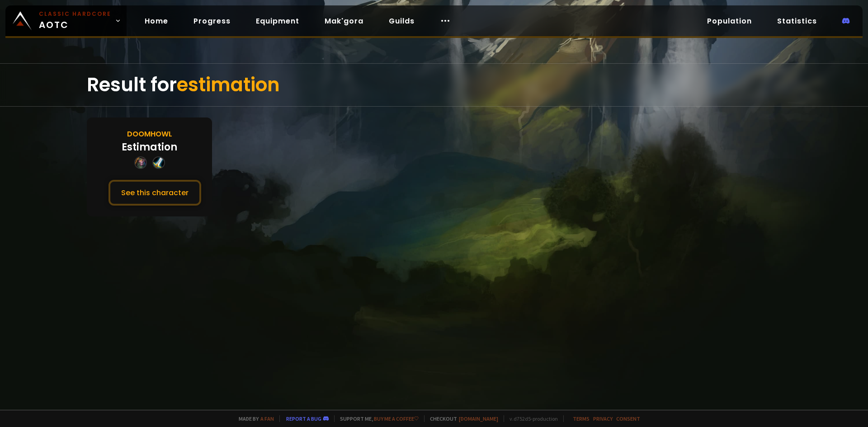  Describe the element at coordinates (344, 21) in the screenshot. I see `a: Mak'gora` at that location.